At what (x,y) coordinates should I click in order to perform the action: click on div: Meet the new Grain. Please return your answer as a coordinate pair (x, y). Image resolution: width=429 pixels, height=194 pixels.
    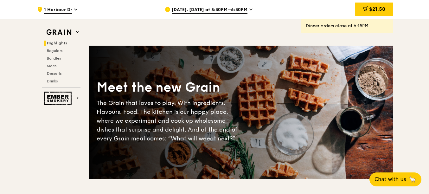
    Looking at the image, I should click on (169, 87).